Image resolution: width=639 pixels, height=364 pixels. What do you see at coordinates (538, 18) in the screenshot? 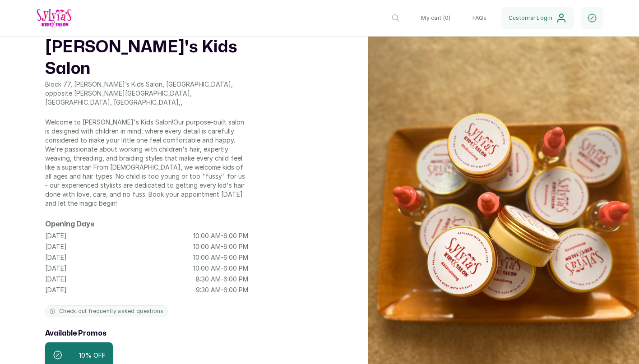
I see `button: Customer Login` at bounding box center [538, 18].